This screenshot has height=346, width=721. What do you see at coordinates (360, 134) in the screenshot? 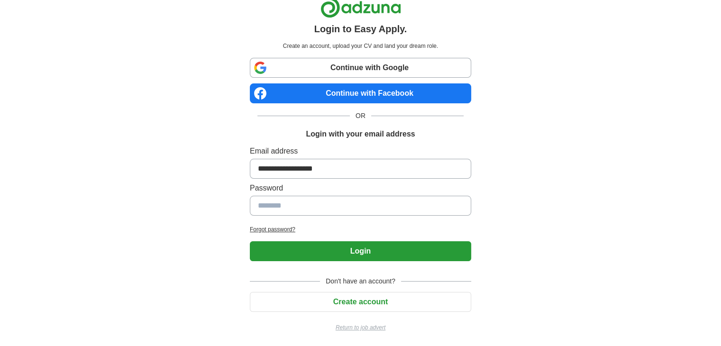
I see `h1: Login with your email address` at bounding box center [360, 134].